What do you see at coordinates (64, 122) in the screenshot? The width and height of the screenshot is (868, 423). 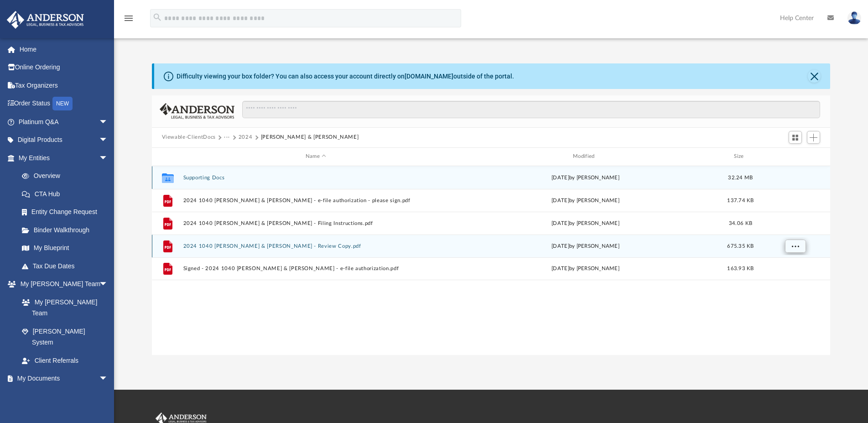 I see `a: Platinum Q&Aarrow_drop_down` at bounding box center [64, 122].